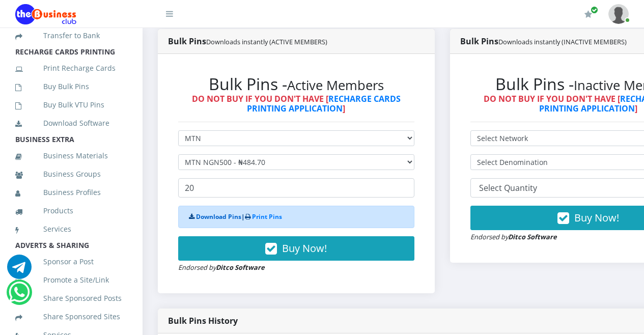  I want to click on i: Renew/Upgrade Subscription, so click(588, 14).